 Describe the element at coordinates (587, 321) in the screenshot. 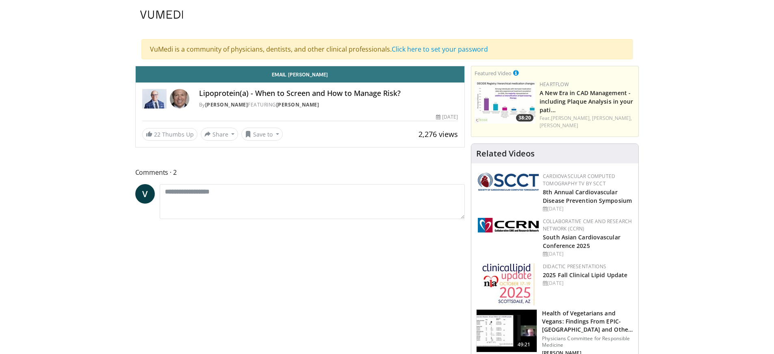

I see `h3: Health of Vegetarians and Vegans: Findings From EPIC-Oxford and Other Studies in the UK` at that location.